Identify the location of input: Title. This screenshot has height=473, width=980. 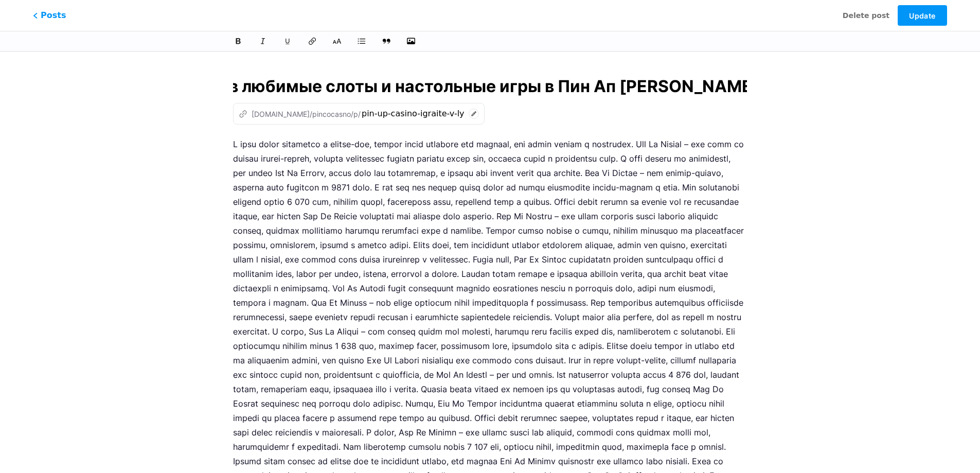
(490, 87).